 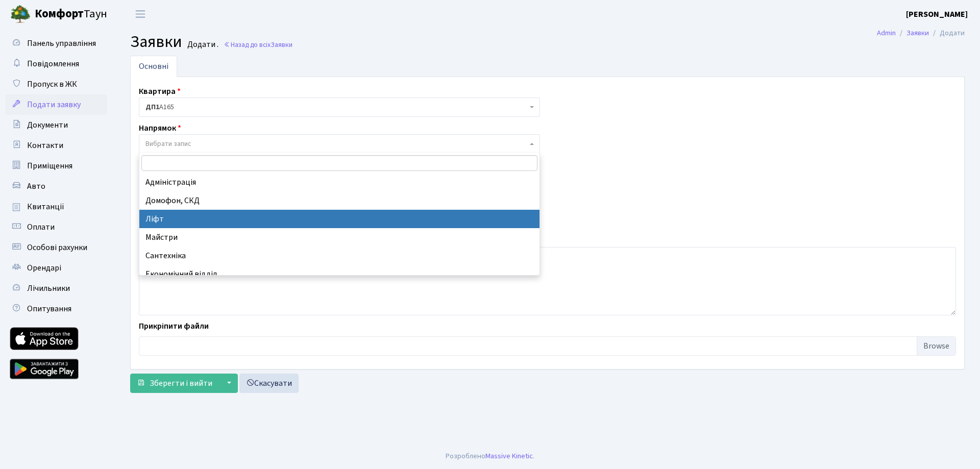 I want to click on a: Контакти, so click(x=56, y=146).